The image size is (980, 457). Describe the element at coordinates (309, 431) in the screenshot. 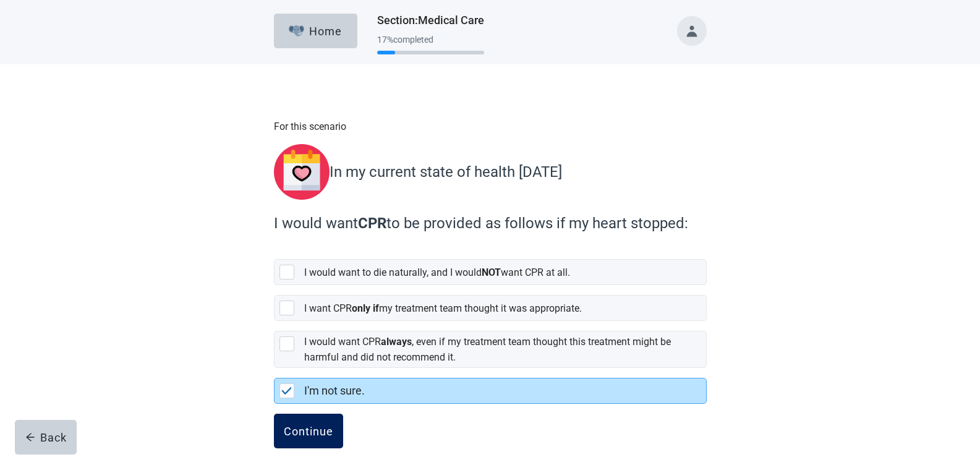

I see `div: Continue` at that location.